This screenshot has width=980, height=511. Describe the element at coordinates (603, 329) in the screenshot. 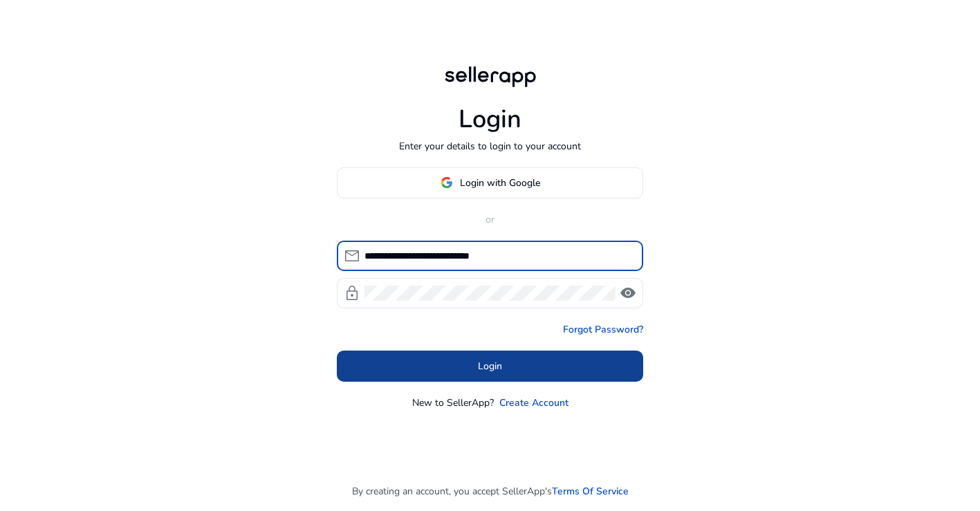

I see `a: Forgot Password?` at that location.